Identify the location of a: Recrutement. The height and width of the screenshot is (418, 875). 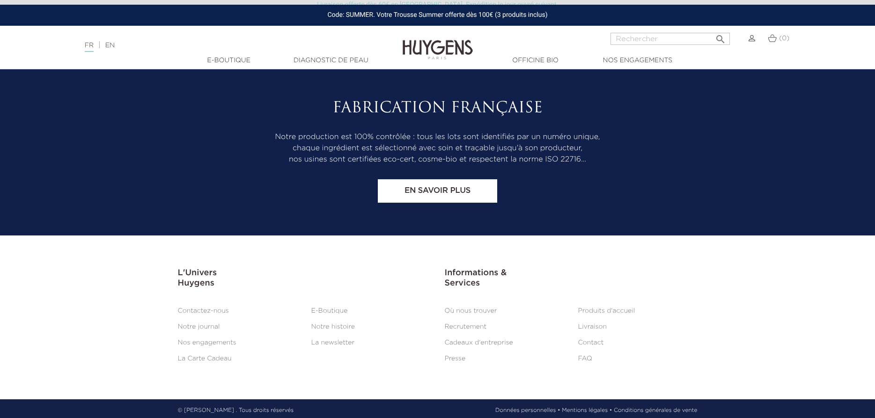
(466, 327).